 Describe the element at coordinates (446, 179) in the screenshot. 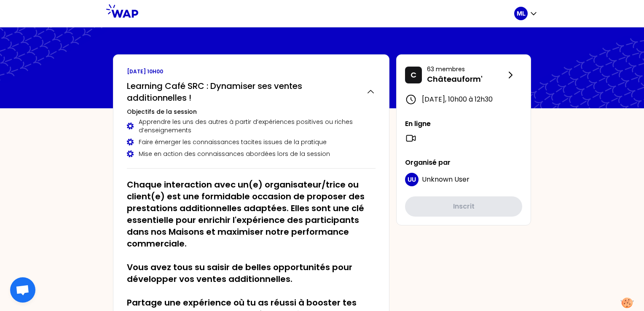

I see `span: Unknown User` at that location.